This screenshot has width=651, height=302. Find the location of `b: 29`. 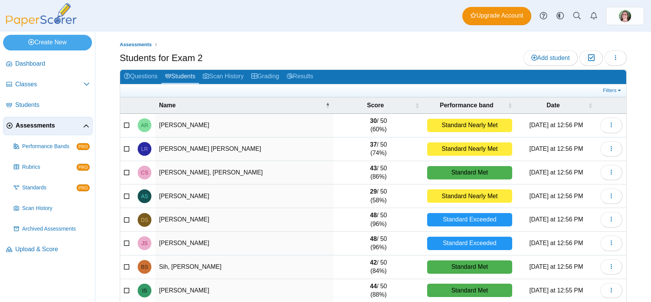

b: 29 is located at coordinates (373, 191).